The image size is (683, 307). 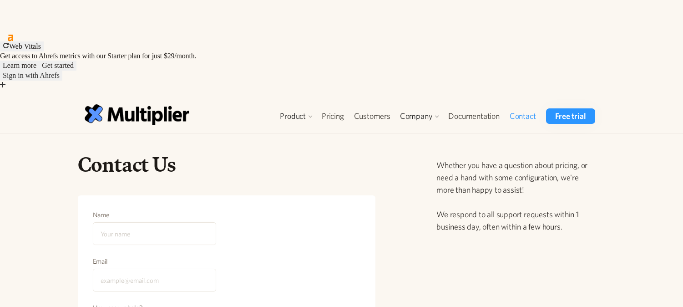 I want to click on input: Your name, so click(x=154, y=233).